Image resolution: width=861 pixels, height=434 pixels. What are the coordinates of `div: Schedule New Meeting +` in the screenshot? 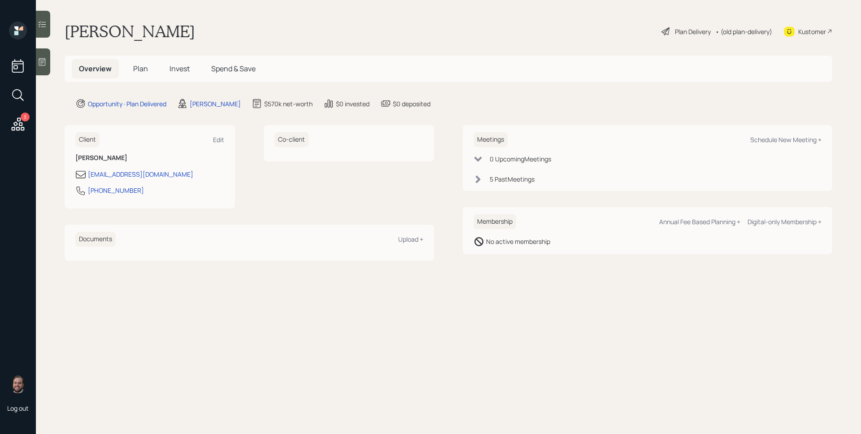 It's located at (786, 139).